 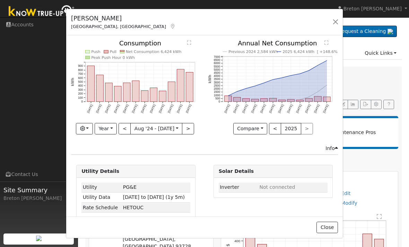 What do you see at coordinates (153, 52) in the screenshot?
I see `text: Net Consumption 6,424 kWh` at bounding box center [153, 52].